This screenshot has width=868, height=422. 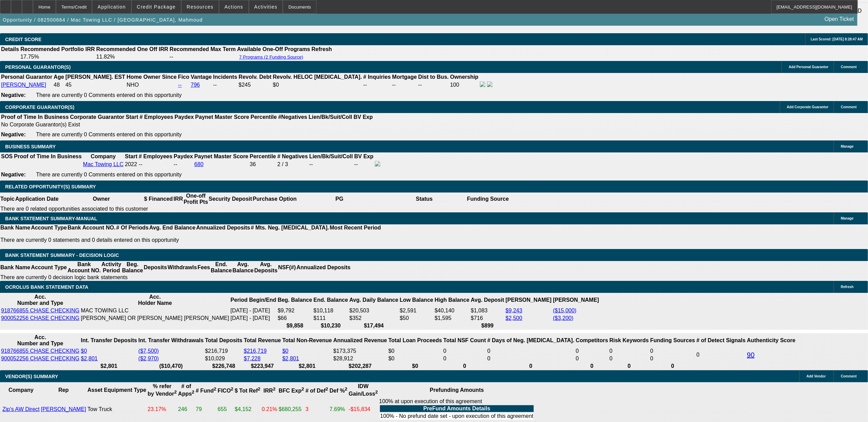 What do you see at coordinates (750, 356) in the screenshot?
I see `a: 90` at bounding box center [750, 356].